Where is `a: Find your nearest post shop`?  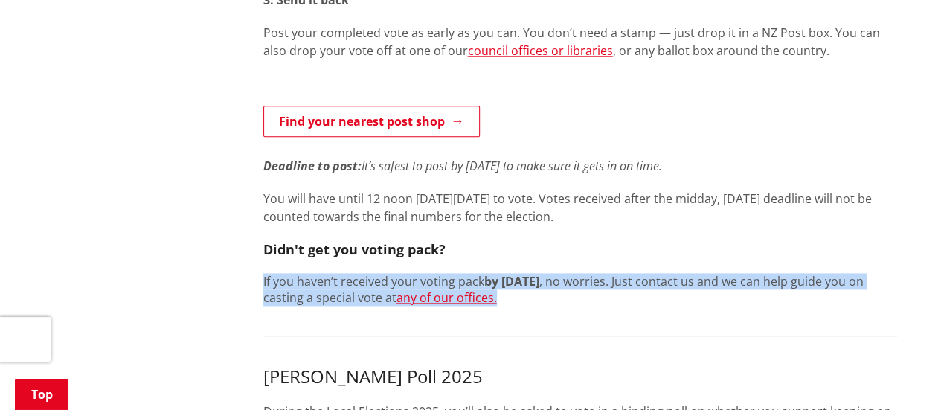
a: Find your nearest post shop is located at coordinates (371, 121).